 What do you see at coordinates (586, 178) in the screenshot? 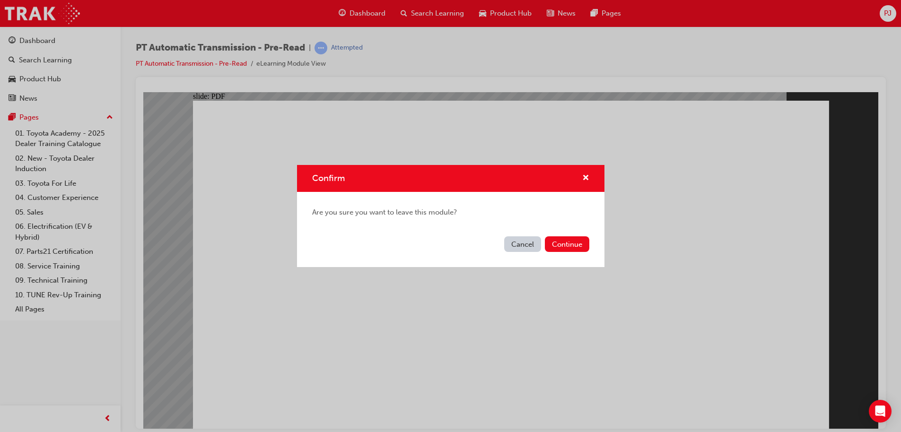
I see `button: cross-icon` at bounding box center [586, 178].